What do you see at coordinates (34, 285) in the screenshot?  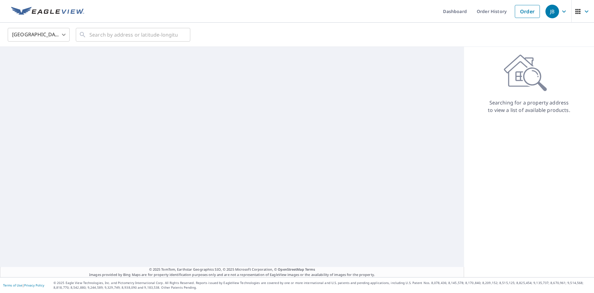 I see `a: Privacy Policy` at bounding box center [34, 285].